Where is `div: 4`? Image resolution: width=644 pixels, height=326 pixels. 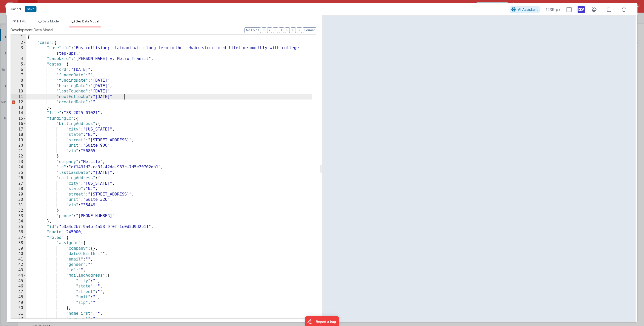
div: 4 is located at coordinates (19, 59).